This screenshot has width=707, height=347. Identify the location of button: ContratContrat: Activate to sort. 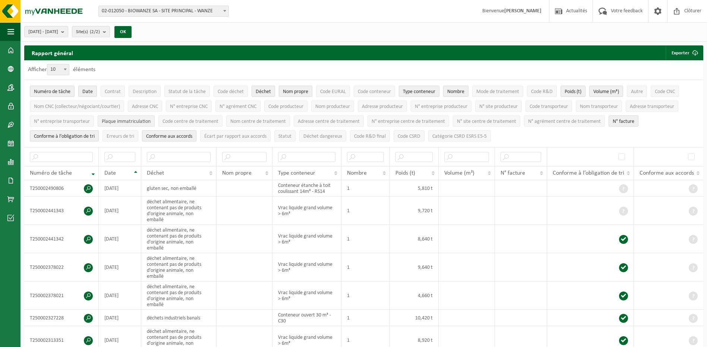
(113, 91).